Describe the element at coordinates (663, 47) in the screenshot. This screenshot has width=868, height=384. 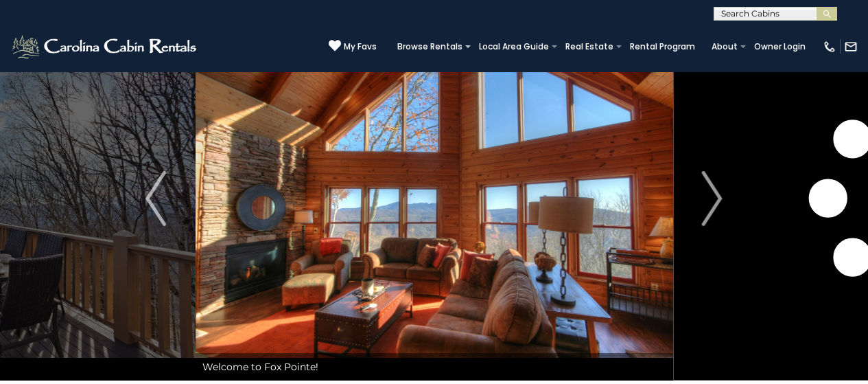
I see `a: Rental Program` at that location.